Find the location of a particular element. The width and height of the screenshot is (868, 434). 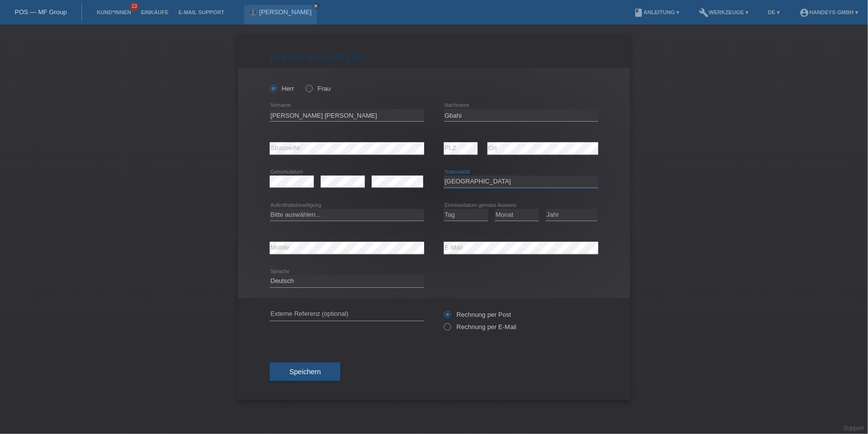

input: Frau is located at coordinates (309, 87).